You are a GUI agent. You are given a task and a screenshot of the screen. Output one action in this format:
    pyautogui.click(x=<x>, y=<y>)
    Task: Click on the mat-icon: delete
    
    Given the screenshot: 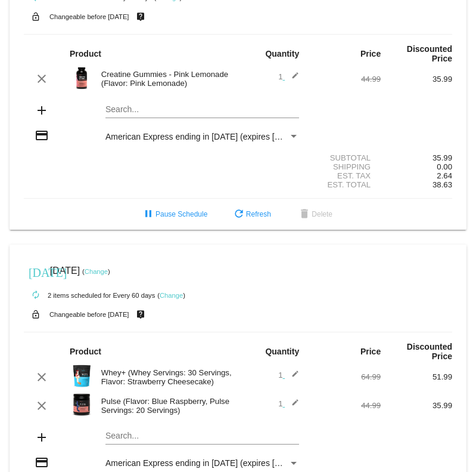 What is the action you would take?
    pyautogui.click(x=305, y=214)
    